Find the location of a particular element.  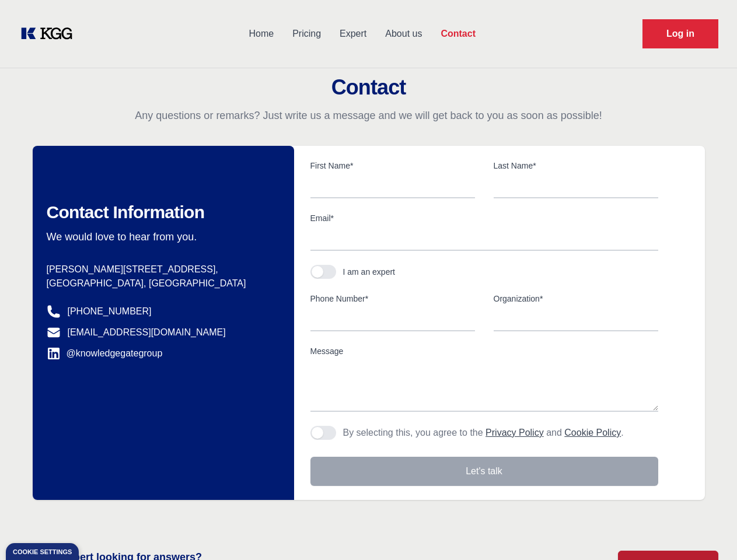

a: Expert is located at coordinates (353, 34).